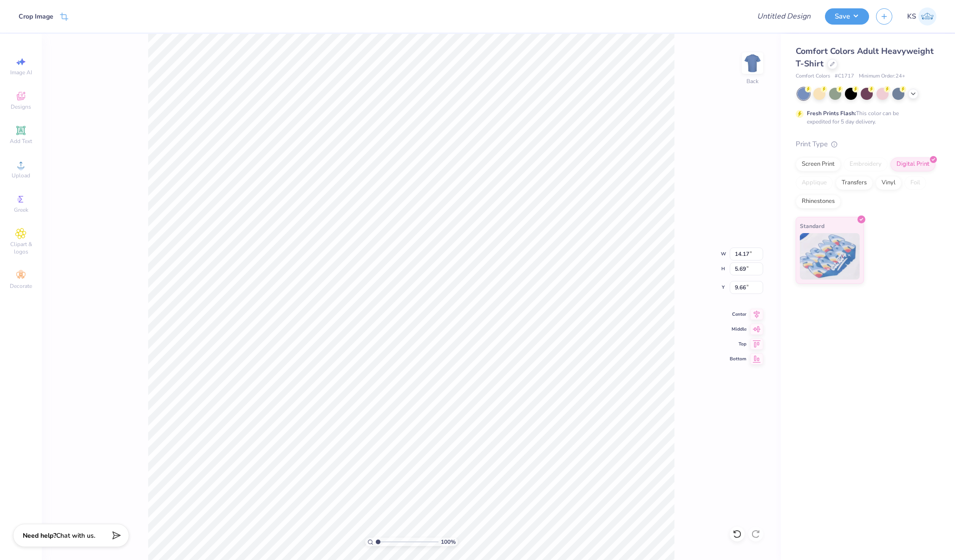 The height and width of the screenshot is (560, 955). Describe the element at coordinates (21, 141) in the screenshot. I see `span: Add Text` at that location.